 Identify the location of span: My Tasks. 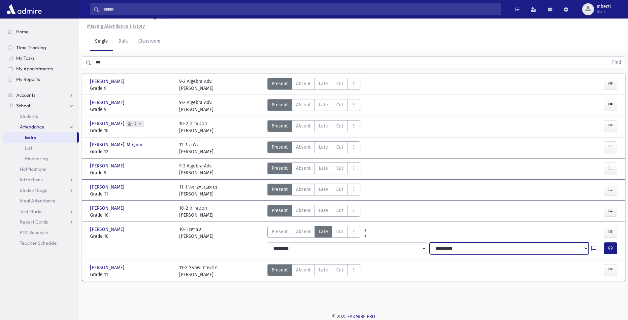
(25, 58).